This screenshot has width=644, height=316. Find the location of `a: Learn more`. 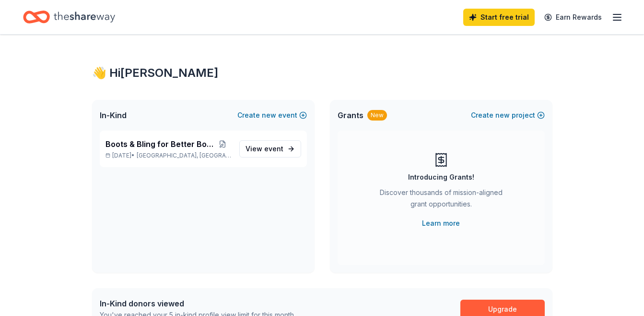

a: Learn more is located at coordinates (440, 223).